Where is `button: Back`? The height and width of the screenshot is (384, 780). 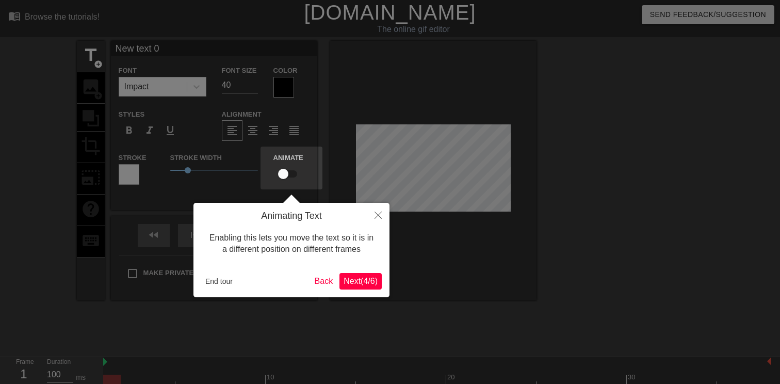 button: Back is located at coordinates (324, 281).